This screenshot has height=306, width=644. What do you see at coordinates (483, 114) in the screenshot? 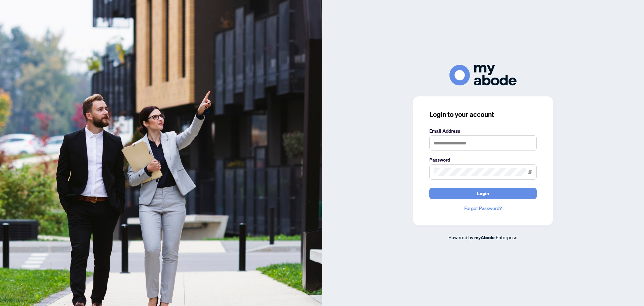
I see `h3: Login to your account` at bounding box center [483, 114].